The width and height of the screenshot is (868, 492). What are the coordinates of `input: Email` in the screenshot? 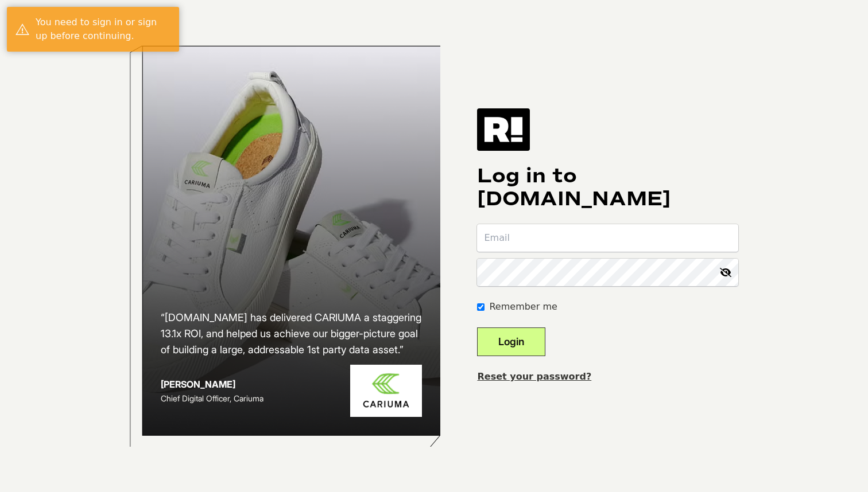 It's located at (607, 238).